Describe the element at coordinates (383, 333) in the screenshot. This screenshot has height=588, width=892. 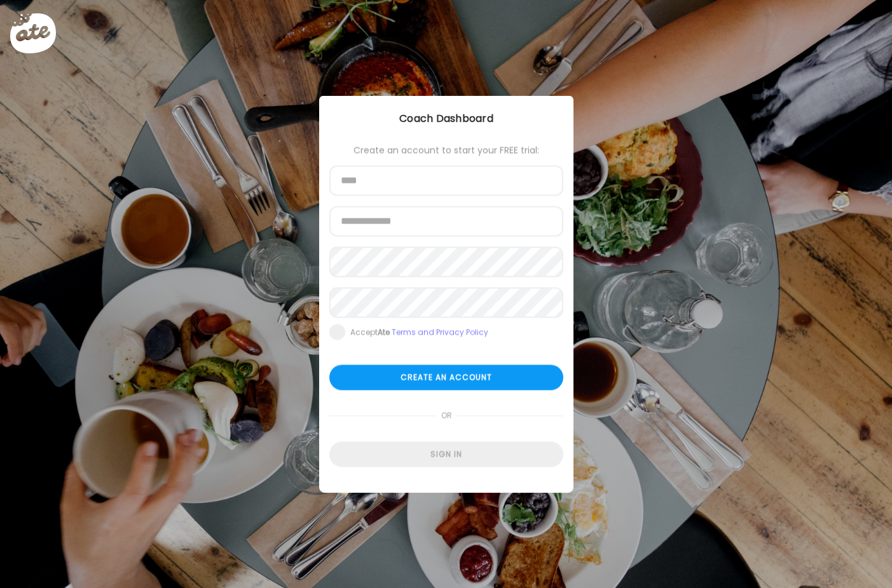
I see `b: Ate` at that location.